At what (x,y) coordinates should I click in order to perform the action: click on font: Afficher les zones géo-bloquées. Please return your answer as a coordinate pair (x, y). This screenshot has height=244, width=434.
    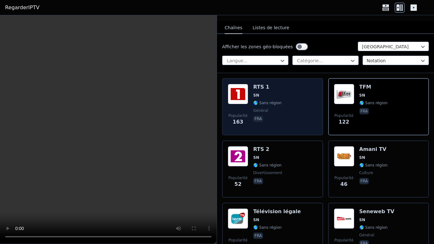
    Looking at the image, I should click on (257, 47).